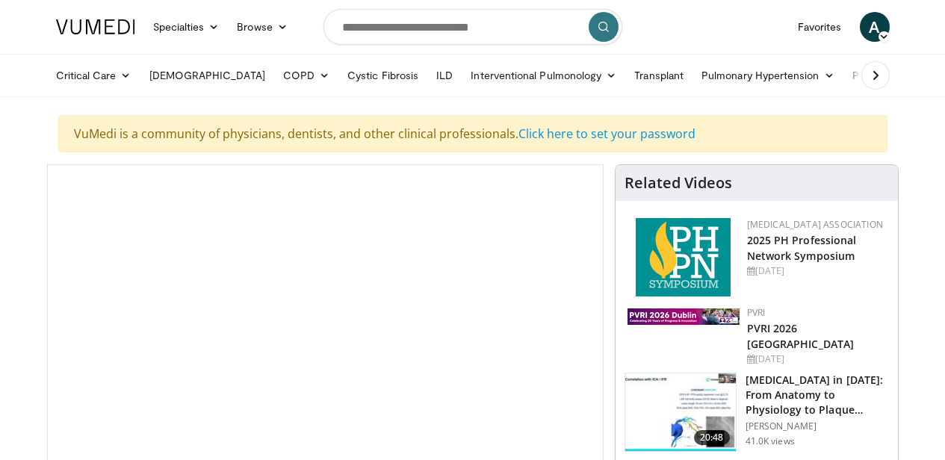 The width and height of the screenshot is (945, 460). Describe the element at coordinates (473, 27) in the screenshot. I see `input: Search topics, interventions` at that location.